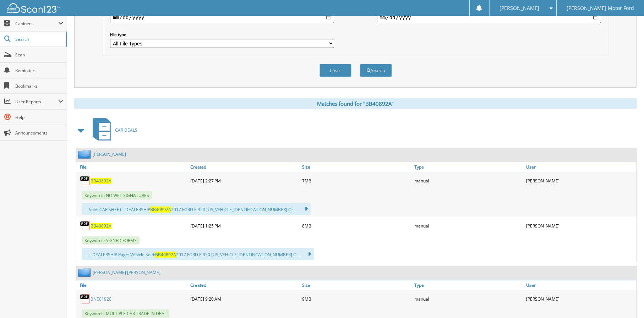  What do you see at coordinates (489, 18) in the screenshot?
I see `input: end` at bounding box center [489, 18].